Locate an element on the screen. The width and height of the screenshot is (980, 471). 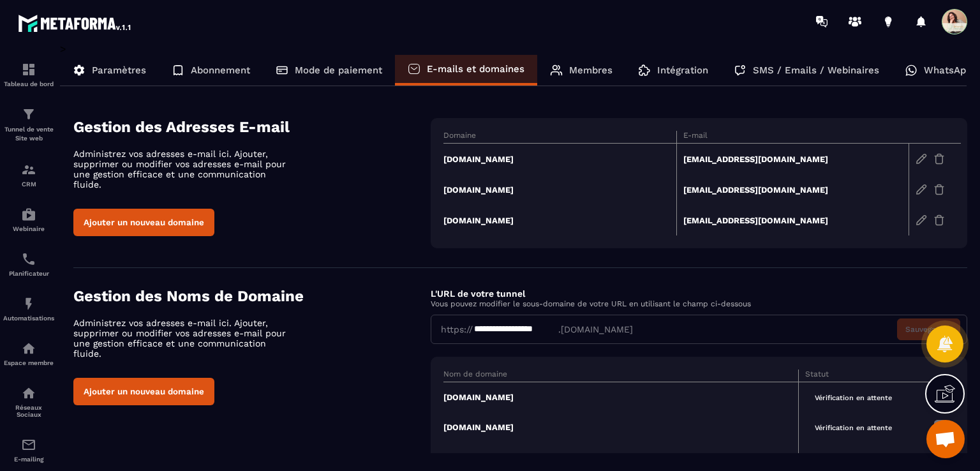
th: E-mail is located at coordinates (792, 137).